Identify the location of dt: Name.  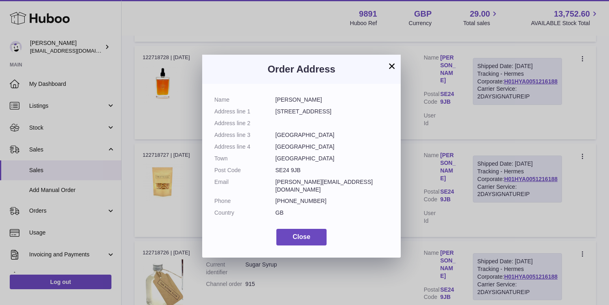
(245, 100).